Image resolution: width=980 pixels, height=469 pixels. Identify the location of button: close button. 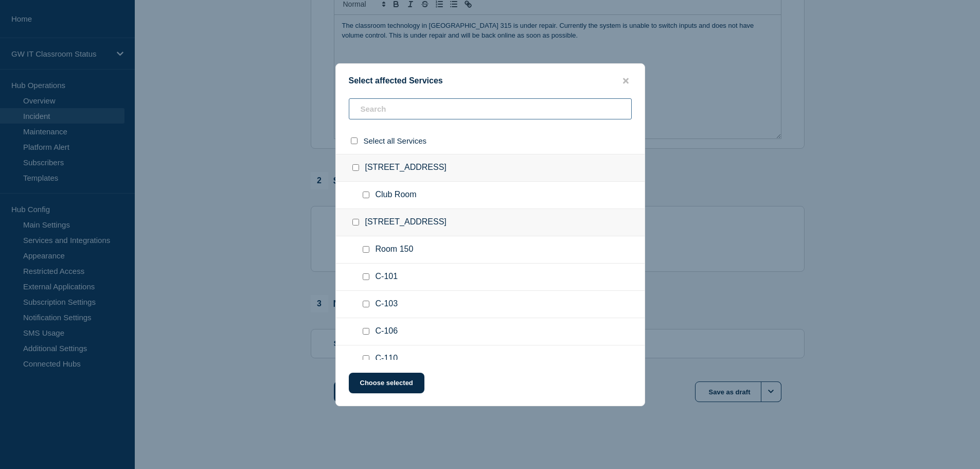
(625, 81).